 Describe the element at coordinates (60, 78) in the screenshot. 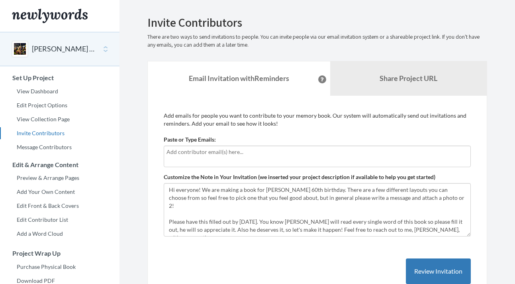

I see `h3: Set Up Project` at that location.